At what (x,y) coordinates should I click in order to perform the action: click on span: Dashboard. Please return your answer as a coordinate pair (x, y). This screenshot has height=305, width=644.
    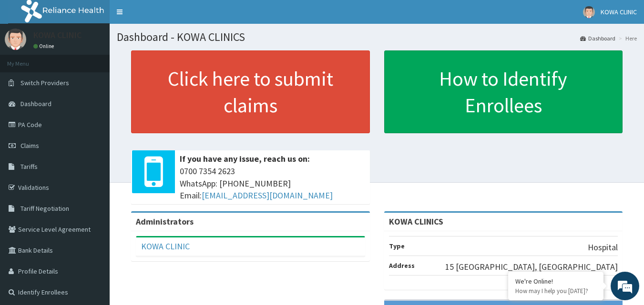
    Looking at the image, I should click on (36, 104).